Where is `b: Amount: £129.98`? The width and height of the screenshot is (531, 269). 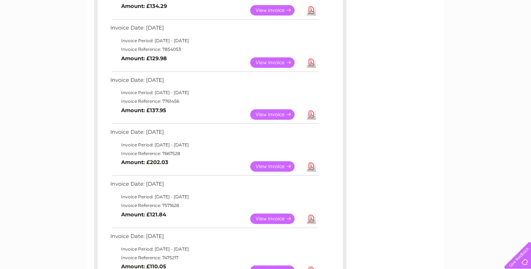
b: Amount: £129.98 is located at coordinates (144, 58).